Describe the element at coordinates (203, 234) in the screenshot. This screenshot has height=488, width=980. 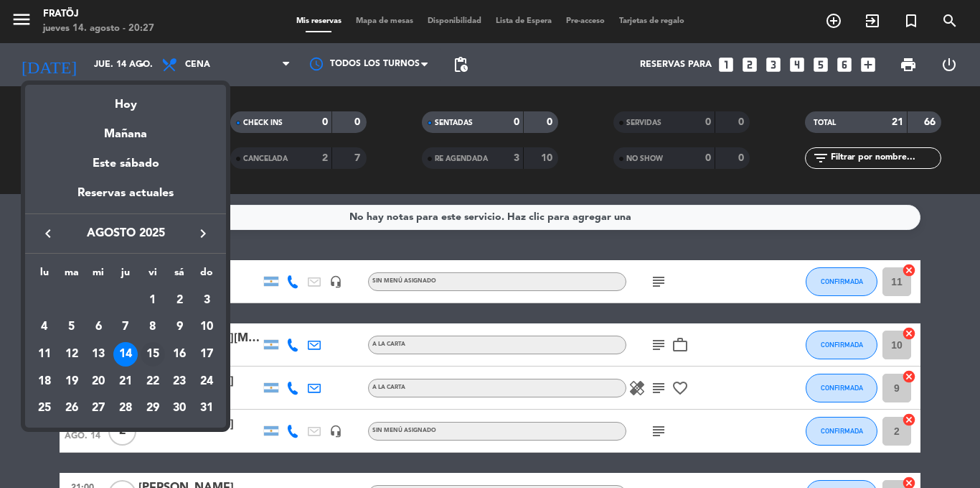
I see `i: keyboard_arrow_right` at that location.